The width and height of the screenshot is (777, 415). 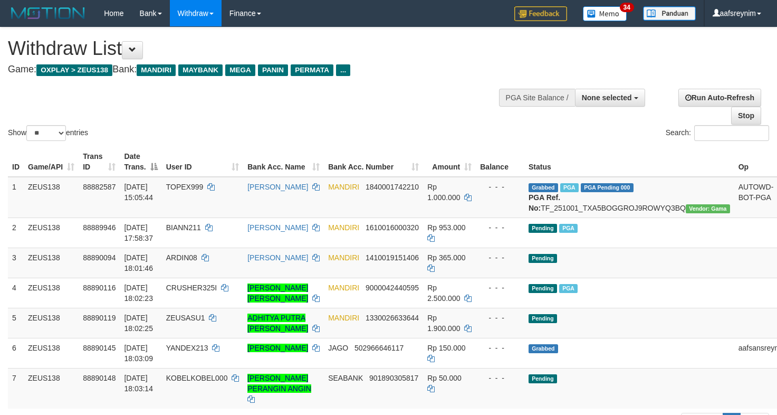 What do you see at coordinates (447, 258) in the screenshot?
I see `span: Rp 365.000` at bounding box center [447, 258].